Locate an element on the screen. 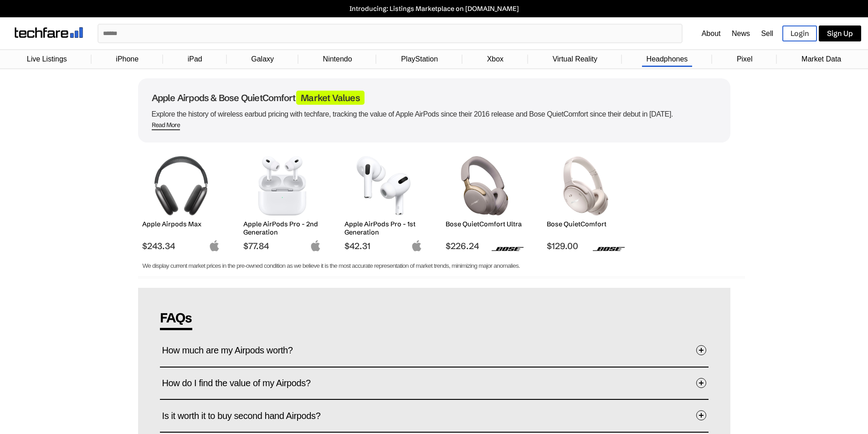  h2: Apple AirPods Pro - 1st Generation is located at coordinates (383, 228).